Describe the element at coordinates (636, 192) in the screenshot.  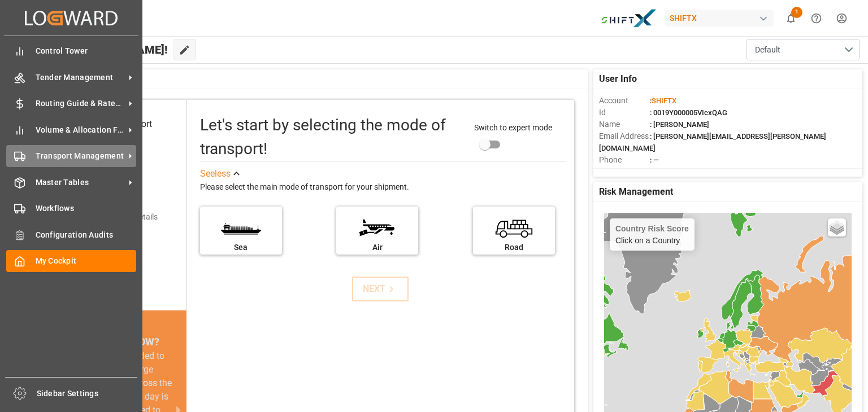
I see `span: Risk Management` at that location.